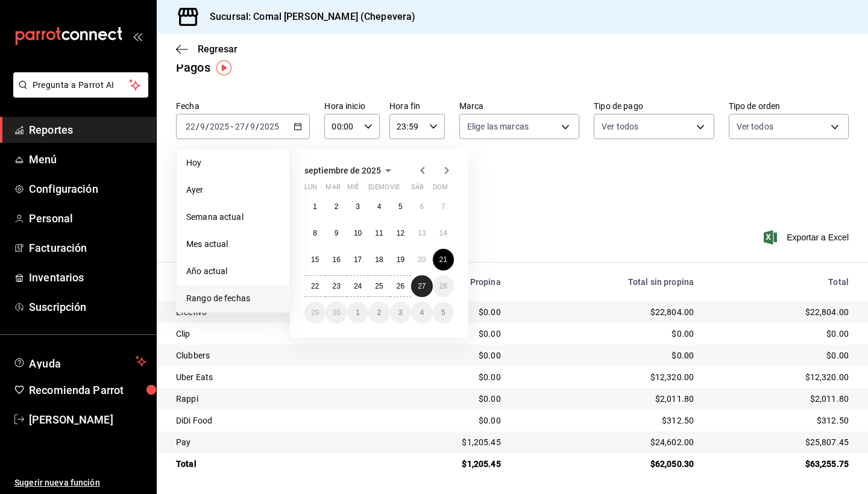  What do you see at coordinates (780, 464) in the screenshot?
I see `div: $63,255.75` at bounding box center [780, 464].